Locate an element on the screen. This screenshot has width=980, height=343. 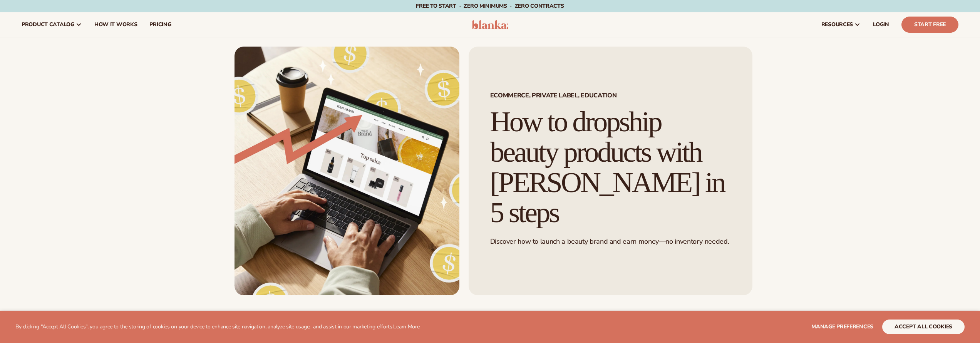
button: Manage preferences is located at coordinates (843, 327).